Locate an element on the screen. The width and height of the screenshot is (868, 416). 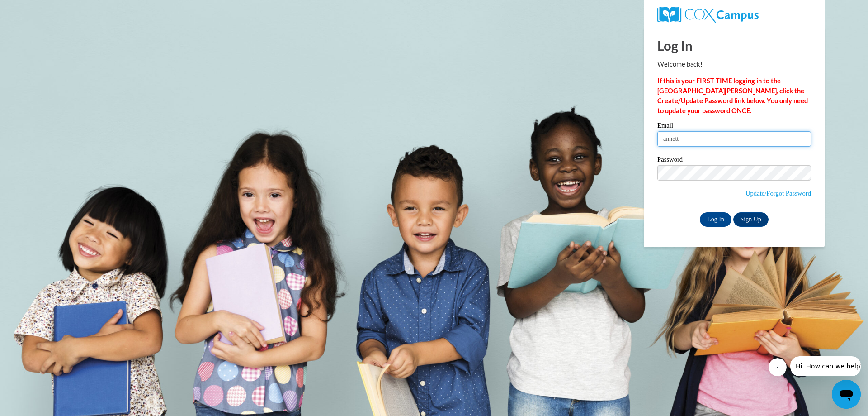
a: COX Campus is located at coordinates (734, 15).